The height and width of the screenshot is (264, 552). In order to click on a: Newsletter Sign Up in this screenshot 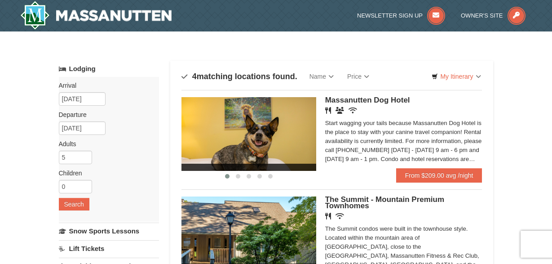, I will do `click(401, 15)`.